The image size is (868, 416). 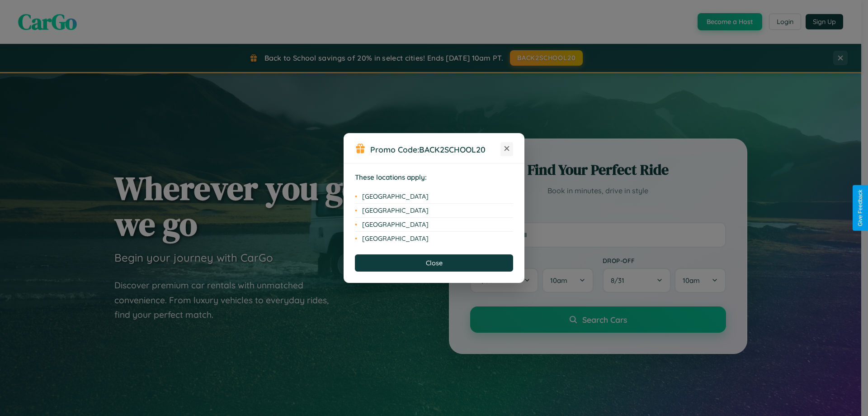 I want to click on button: Close, so click(x=434, y=263).